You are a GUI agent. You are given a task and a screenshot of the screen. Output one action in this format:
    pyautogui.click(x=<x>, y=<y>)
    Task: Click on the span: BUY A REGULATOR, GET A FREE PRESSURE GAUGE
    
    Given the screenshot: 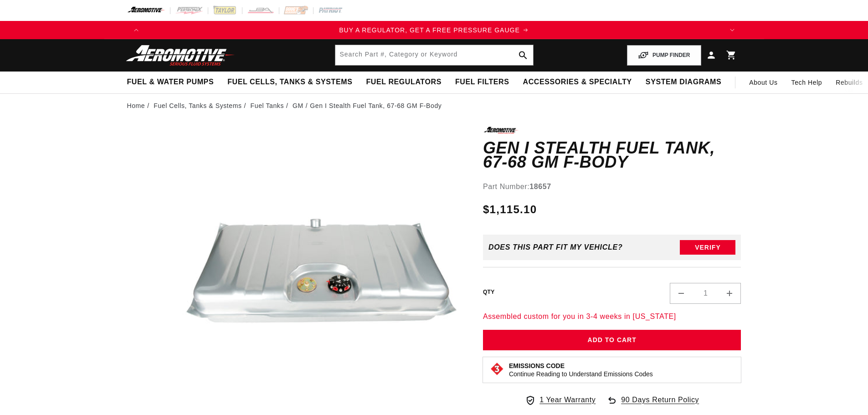 What is the action you would take?
    pyautogui.click(x=429, y=30)
    